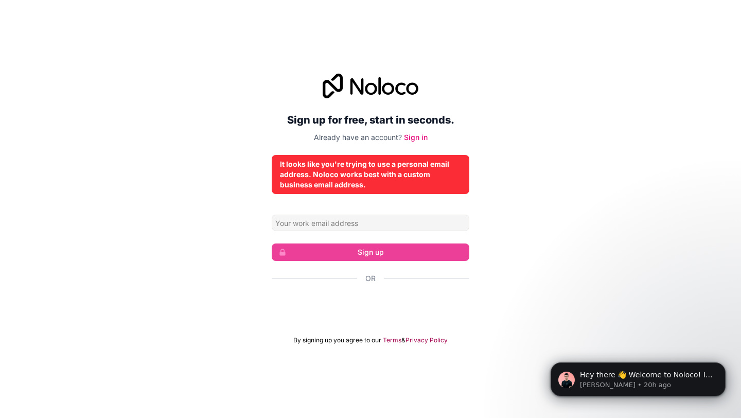 The width and height of the screenshot is (741, 418). I want to click on span: Already have an account?, so click(358, 137).